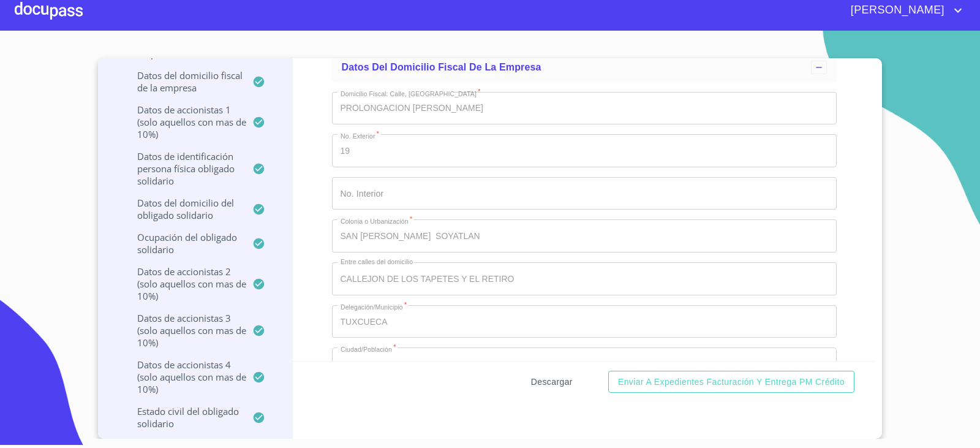 Image resolution: width=980 pixels, height=448 pixels. Describe the element at coordinates (182, 417) in the screenshot. I see `p: Estado Civil del Obligado Solidario` at that location.